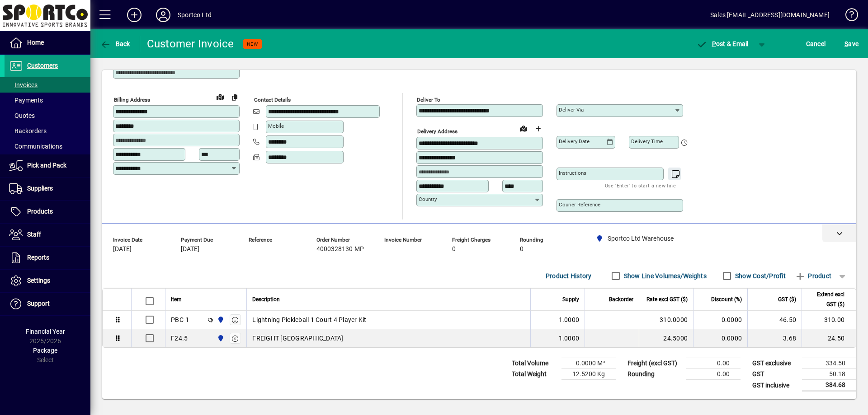 Image resolution: width=868 pixels, height=415 pixels. What do you see at coordinates (115, 44) in the screenshot?
I see `span: Back` at bounding box center [115, 44].